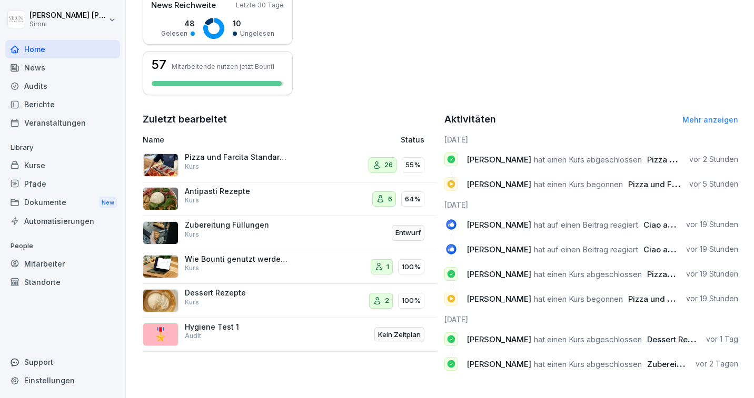  What do you see at coordinates (161, 199) in the screenshot?
I see `img: pak3lu93rb7wwt42kbfr1gbm.png` at bounding box center [161, 199].